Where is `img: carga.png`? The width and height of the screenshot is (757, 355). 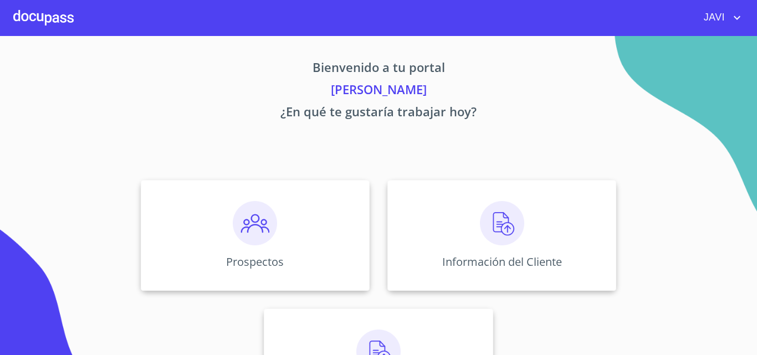
img: carga.png is located at coordinates (502, 223).